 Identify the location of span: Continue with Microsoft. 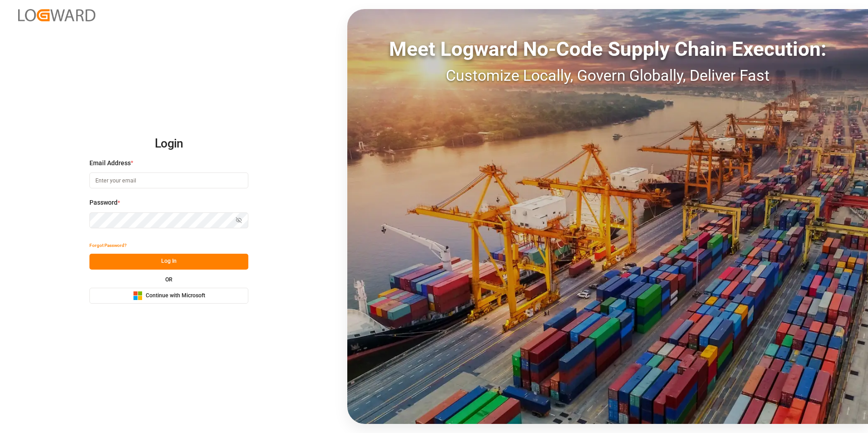
(175, 296).